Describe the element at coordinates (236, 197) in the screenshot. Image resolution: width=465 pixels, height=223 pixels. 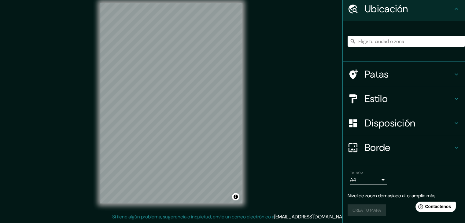
I see `button: Activar o desactivar atribución` at that location.